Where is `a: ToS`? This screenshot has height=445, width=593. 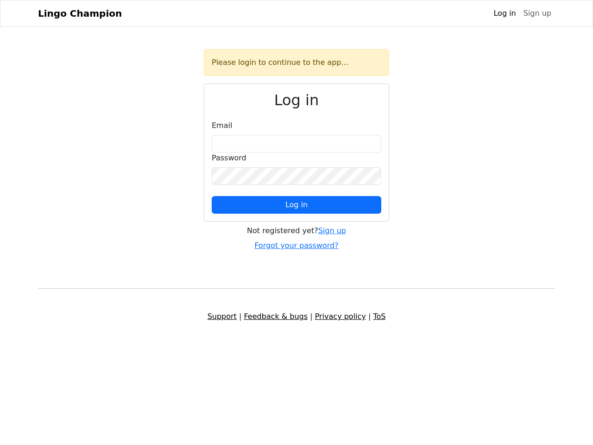
a: ToS is located at coordinates (379, 316).